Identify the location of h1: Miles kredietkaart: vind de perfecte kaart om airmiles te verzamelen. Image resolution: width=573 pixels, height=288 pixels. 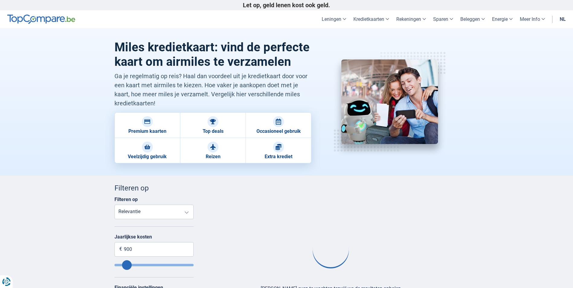
(213, 55).